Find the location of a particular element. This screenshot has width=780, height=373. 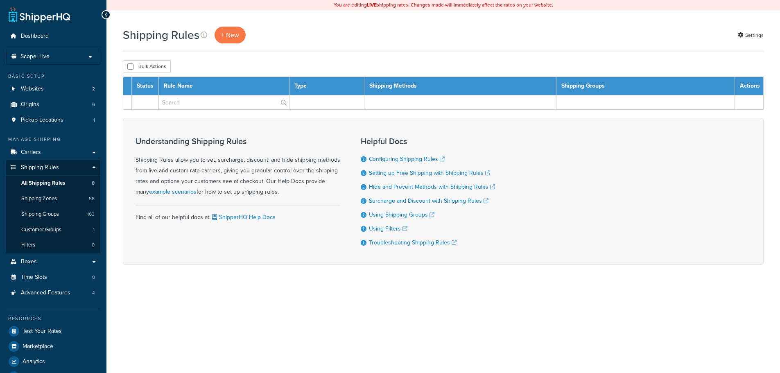

a: Shipping Groups 103 is located at coordinates (53, 214).